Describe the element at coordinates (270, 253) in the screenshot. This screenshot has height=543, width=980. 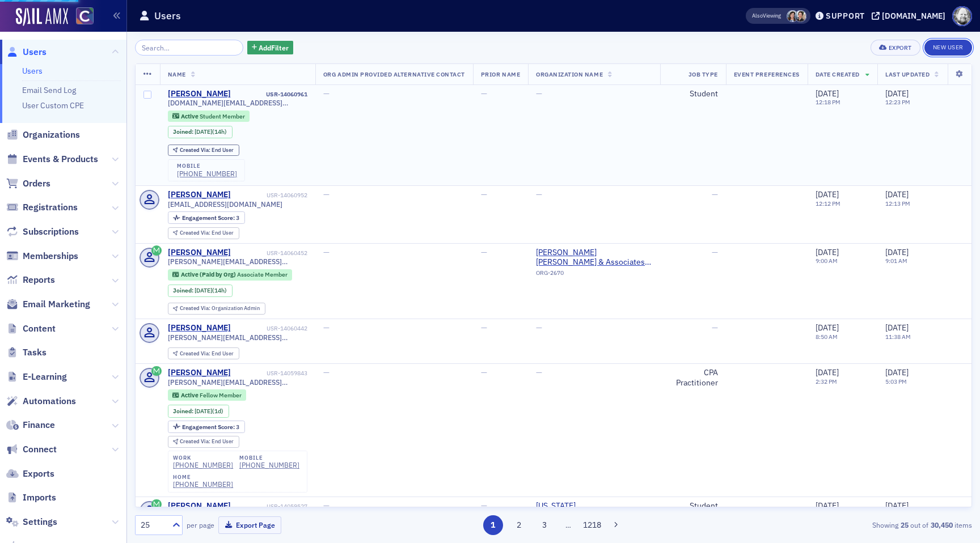
I see `div: USR-14060452` at that location.